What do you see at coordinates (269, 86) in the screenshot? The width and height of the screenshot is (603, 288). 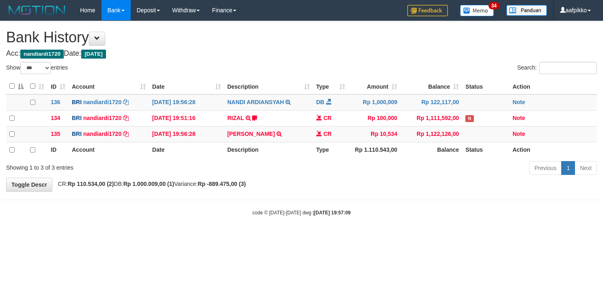 I see `th: Description: activate to sort column ascending` at bounding box center [269, 86].